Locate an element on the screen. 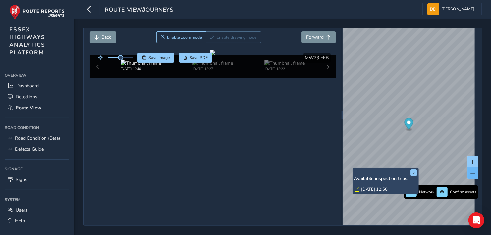  div: Overview is located at coordinates (37, 76).